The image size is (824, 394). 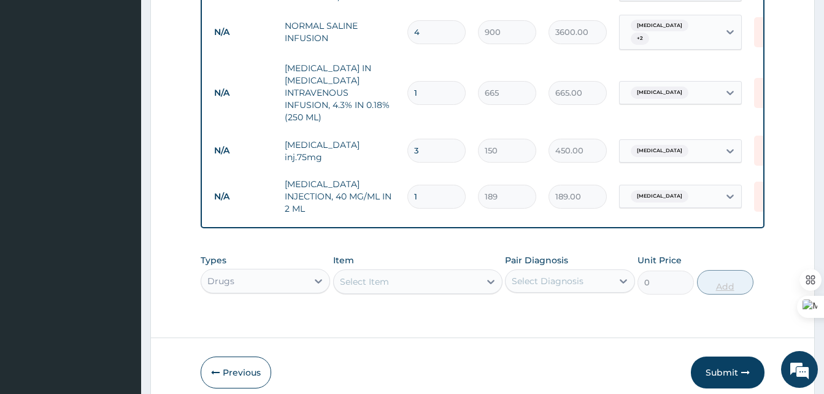 I want to click on label: Unit Price, so click(x=659, y=260).